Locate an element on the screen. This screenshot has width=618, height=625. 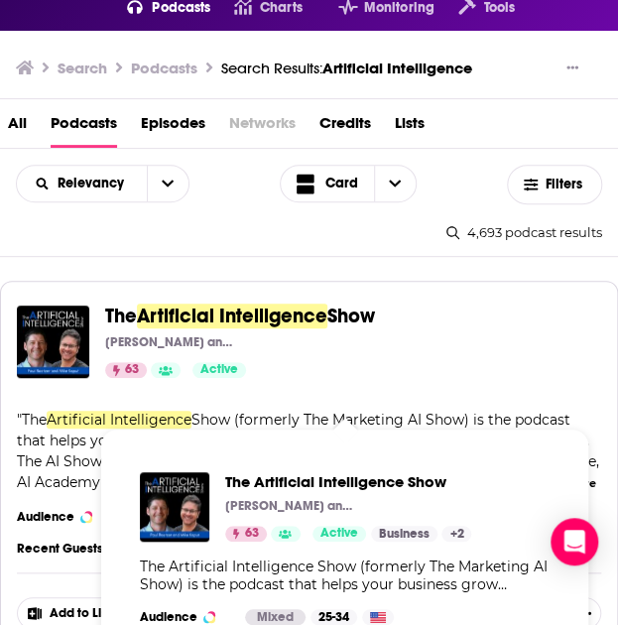
a: Search Results:Artificial Intelligence is located at coordinates (346, 67).